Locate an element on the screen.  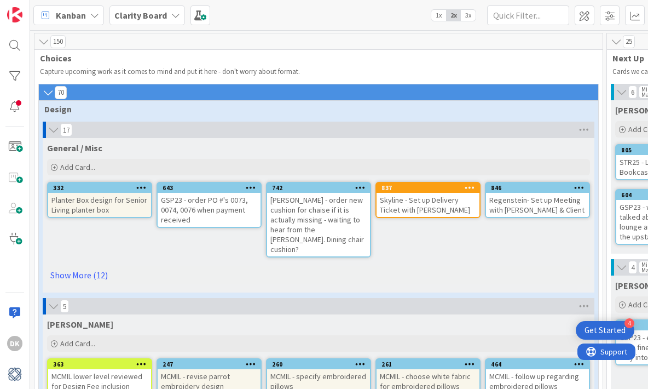
span: Design is located at coordinates (314, 109).